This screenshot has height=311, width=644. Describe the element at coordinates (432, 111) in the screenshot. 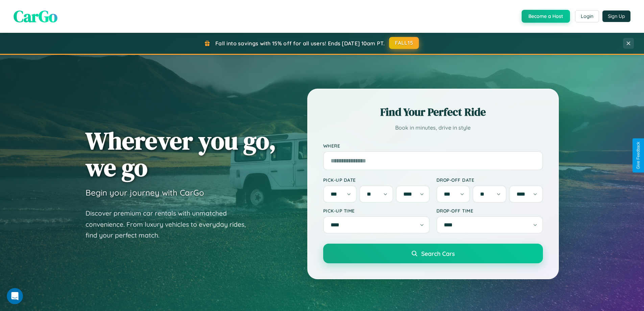

I see `h2: Find Your Perfect Ride` at that location.